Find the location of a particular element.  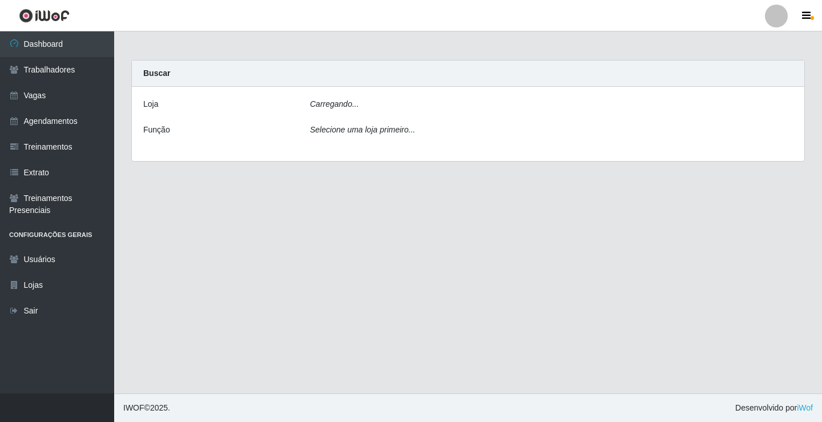

span: Desenvolvido por is located at coordinates (774, 408).